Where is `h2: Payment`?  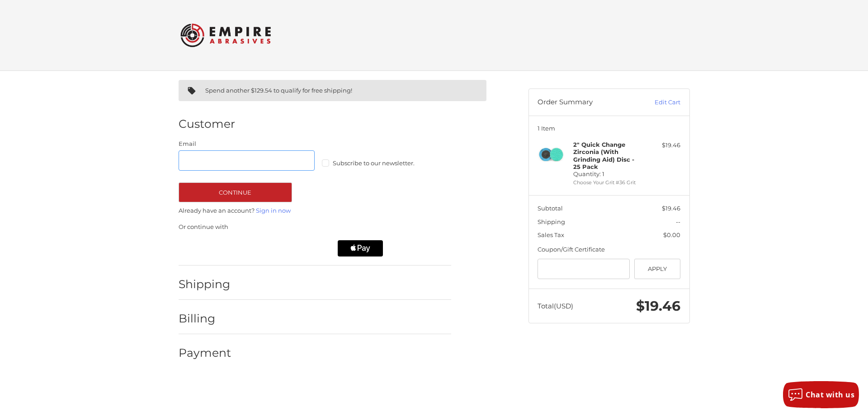
h2: Payment is located at coordinates (205, 353).